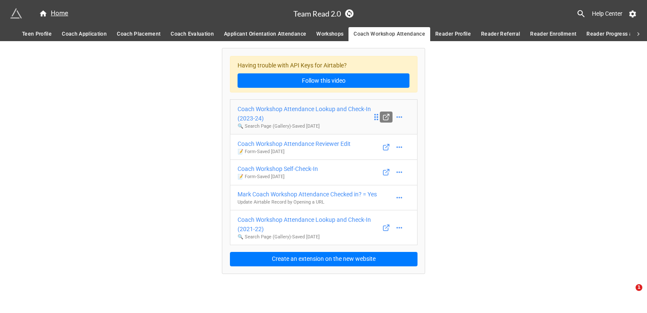 The image size is (647, 313). Describe the element at coordinates (278, 169) in the screenshot. I see `div: Coach Workshop Self-Check-In` at that location.